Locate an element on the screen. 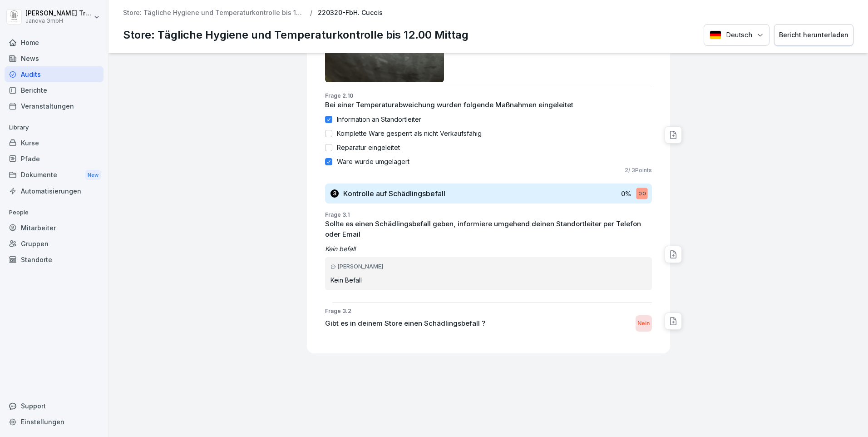 This screenshot has width=868, height=437. p: People is located at coordinates (54, 213).